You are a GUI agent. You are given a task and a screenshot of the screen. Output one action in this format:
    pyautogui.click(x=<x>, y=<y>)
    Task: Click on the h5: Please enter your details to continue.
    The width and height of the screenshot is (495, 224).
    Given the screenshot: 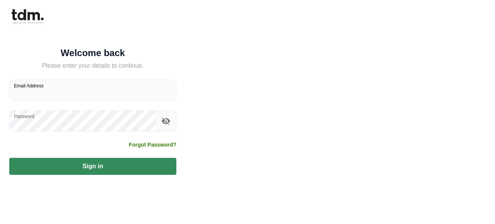 What is the action you would take?
    pyautogui.click(x=93, y=66)
    